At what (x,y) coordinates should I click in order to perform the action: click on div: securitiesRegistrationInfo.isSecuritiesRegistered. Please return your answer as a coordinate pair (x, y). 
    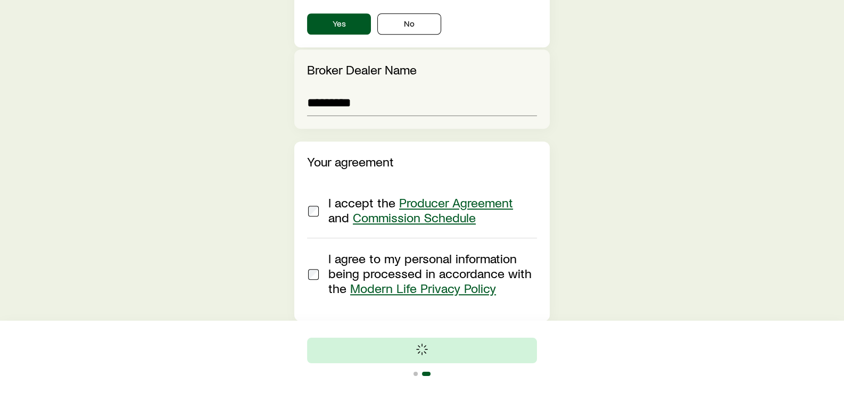
    Looking at the image, I should click on (422, 24).